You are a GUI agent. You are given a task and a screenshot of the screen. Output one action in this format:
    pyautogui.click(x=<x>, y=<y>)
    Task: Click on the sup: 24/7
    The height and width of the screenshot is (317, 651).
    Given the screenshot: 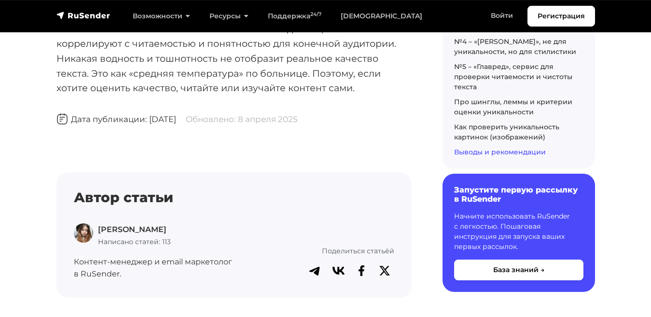 What is the action you would take?
    pyautogui.click(x=316, y=14)
    